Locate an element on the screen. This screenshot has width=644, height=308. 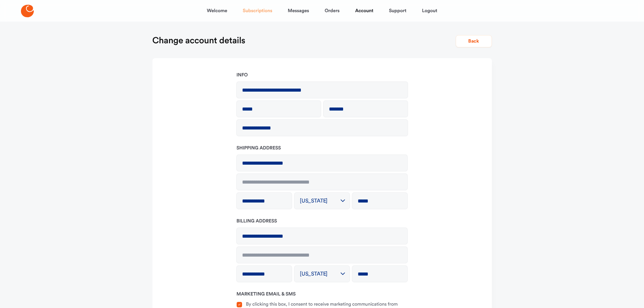
h1: Change account details is located at coordinates (199, 41).